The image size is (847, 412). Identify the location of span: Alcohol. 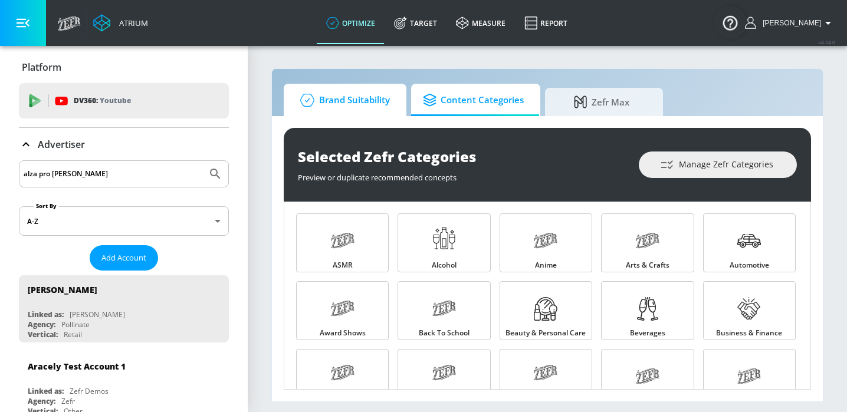
(444, 265).